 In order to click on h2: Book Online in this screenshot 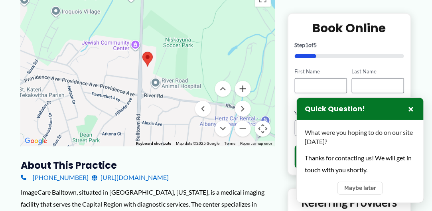, I will do `click(350, 28)`.